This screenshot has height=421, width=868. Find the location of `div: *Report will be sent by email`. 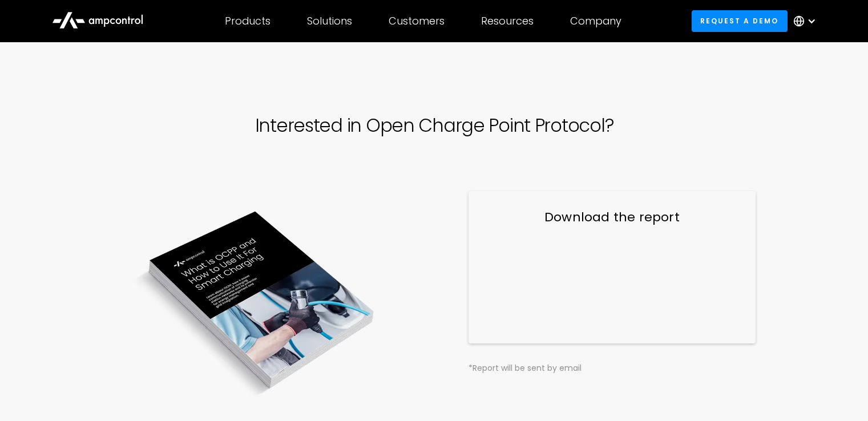

div: *Report will be sent by email is located at coordinates (611, 368).